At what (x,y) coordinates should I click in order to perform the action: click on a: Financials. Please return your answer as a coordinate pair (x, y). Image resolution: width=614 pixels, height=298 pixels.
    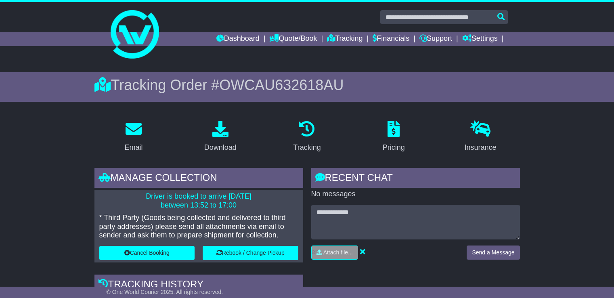
    Looking at the image, I should click on (391, 39).